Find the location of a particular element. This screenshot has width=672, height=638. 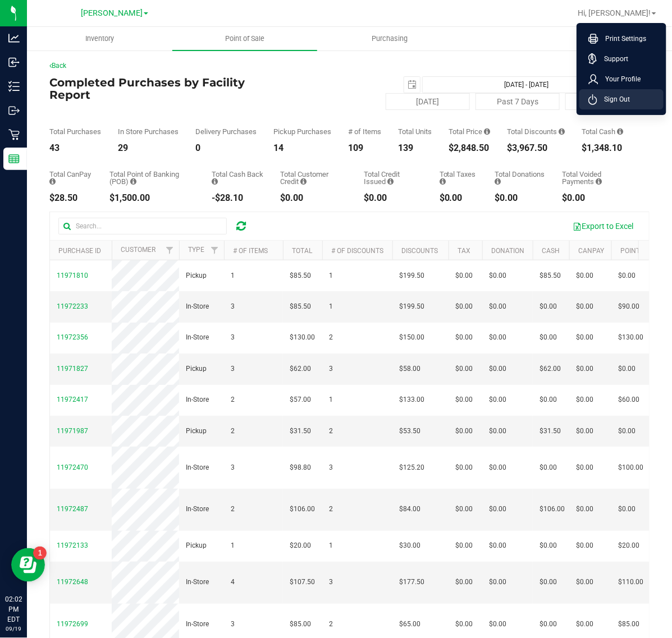

span: Sign Out is located at coordinates (613, 99).